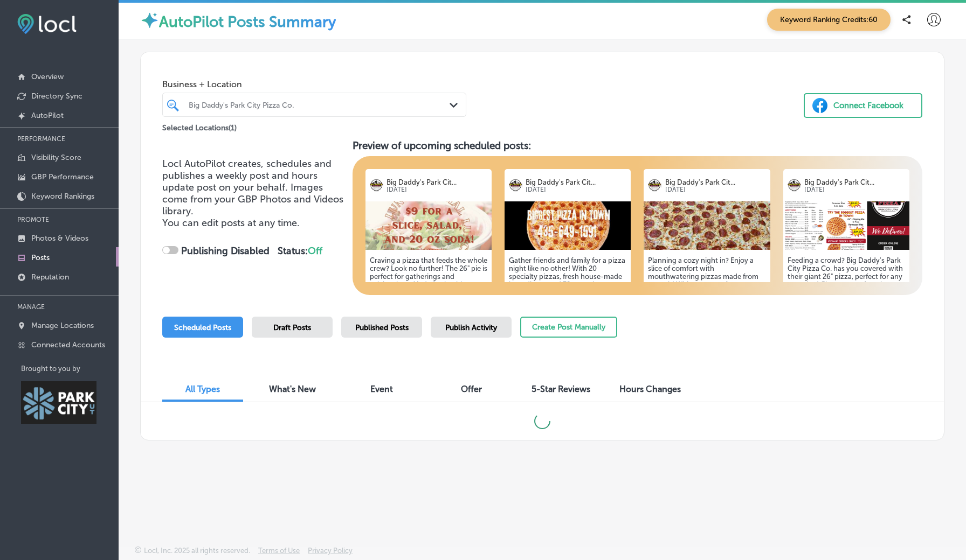  I want to click on span: Scheduled Posts, so click(202, 327).